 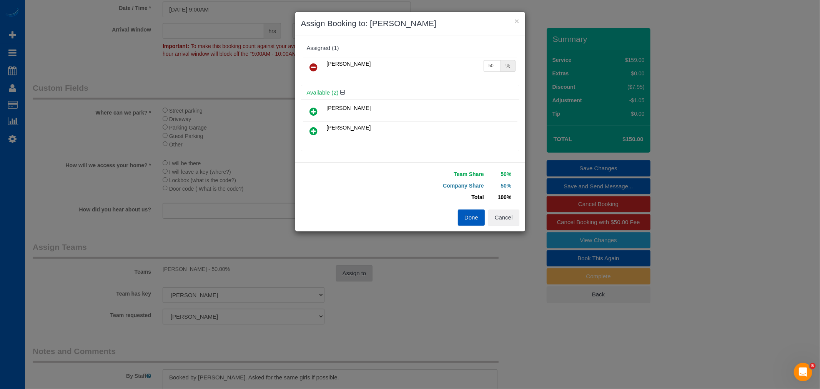 I want to click on button: Done, so click(x=472, y=218).